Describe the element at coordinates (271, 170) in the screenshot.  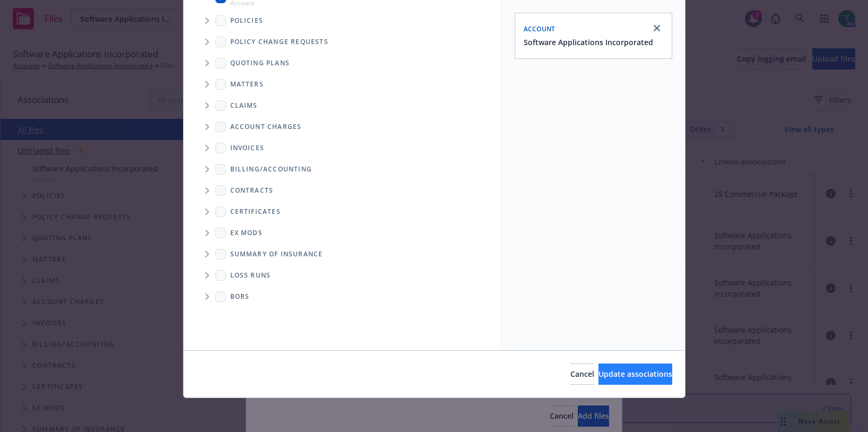
I see `span: Billing/Accounting` at that location.